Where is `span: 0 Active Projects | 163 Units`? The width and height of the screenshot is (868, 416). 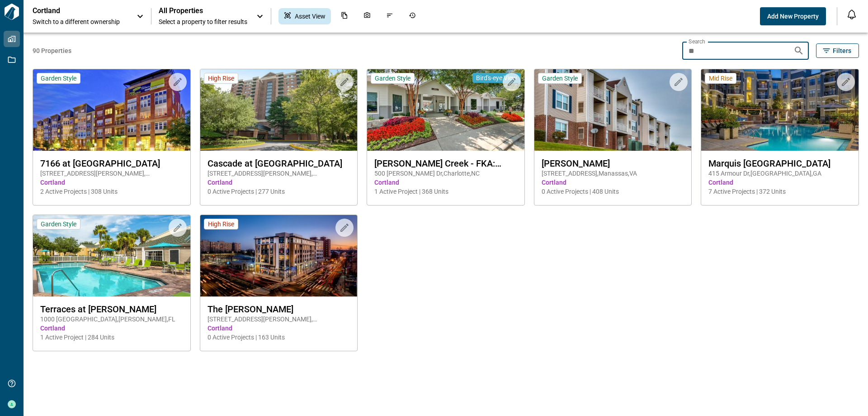 span: 0 Active Projects | 163 Units is located at coordinates (279, 337).